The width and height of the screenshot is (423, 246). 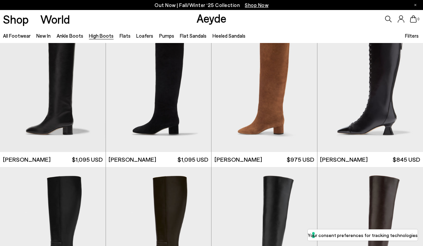 What do you see at coordinates (406, 159) in the screenshot?
I see `span: $845 USD` at bounding box center [406, 159].